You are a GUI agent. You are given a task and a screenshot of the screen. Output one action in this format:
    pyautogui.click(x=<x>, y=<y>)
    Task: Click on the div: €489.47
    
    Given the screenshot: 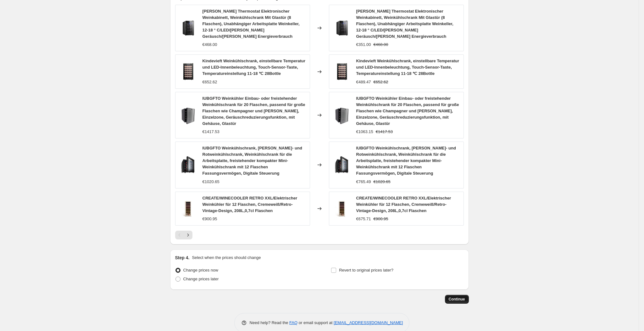 What is the action you would take?
    pyautogui.click(x=364, y=82)
    